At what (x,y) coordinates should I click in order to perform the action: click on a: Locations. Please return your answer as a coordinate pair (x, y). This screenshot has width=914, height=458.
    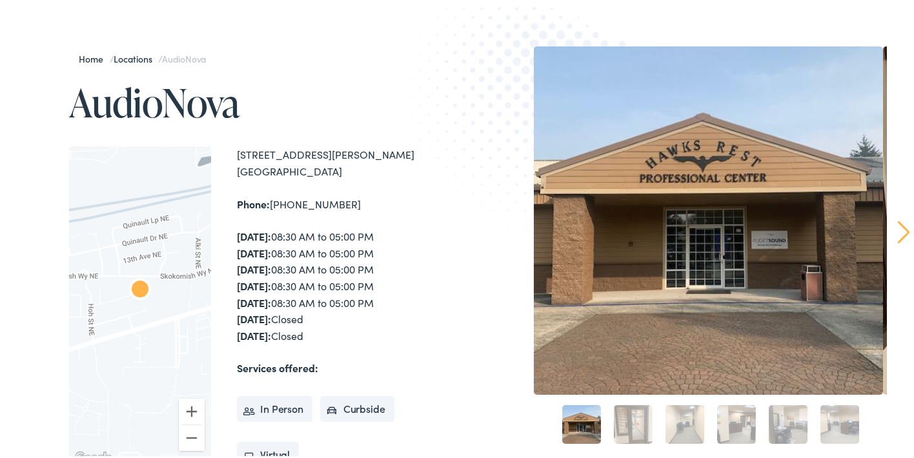
    Looking at the image, I should click on (136, 56).